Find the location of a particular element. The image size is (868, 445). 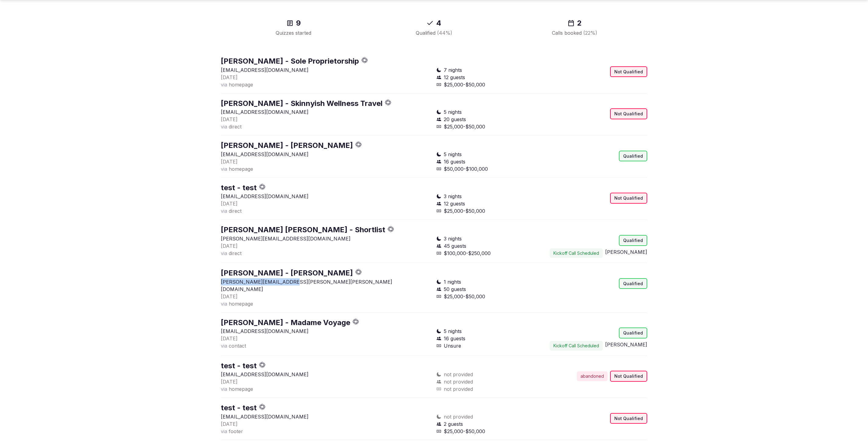

div: 9 is located at coordinates (293, 23).